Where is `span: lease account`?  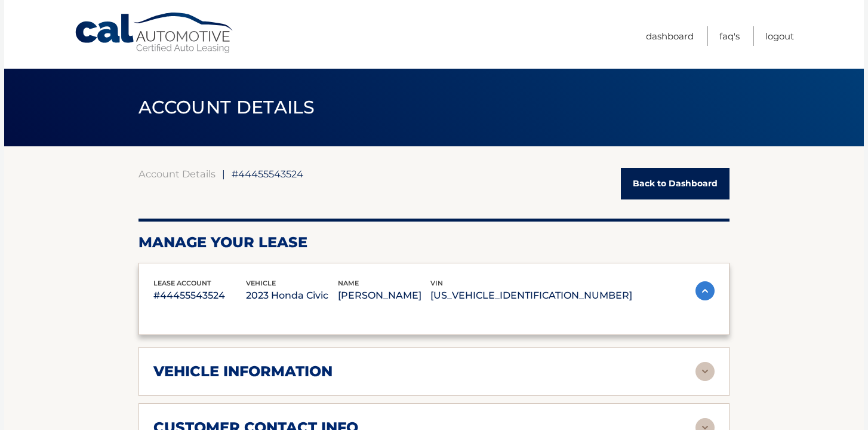 span: lease account is located at coordinates (182, 283).